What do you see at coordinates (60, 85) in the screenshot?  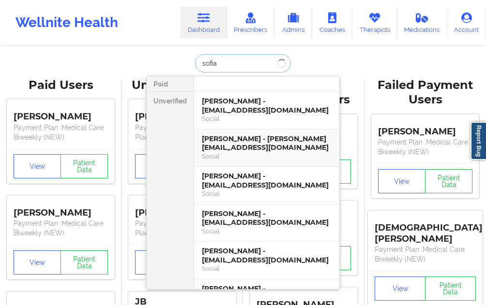 I see `div: Paid Users` at bounding box center [60, 85].